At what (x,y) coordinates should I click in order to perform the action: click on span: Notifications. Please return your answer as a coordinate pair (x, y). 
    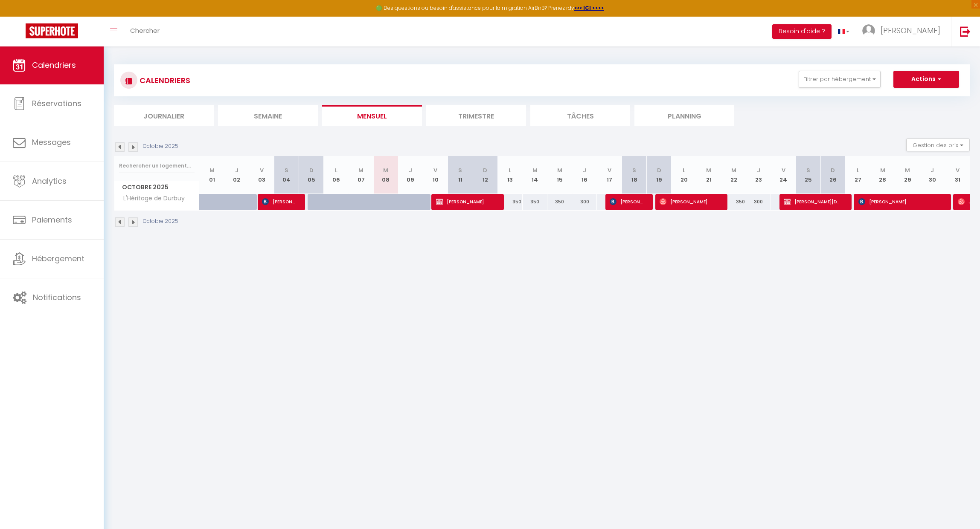
    Looking at the image, I should click on (57, 297).